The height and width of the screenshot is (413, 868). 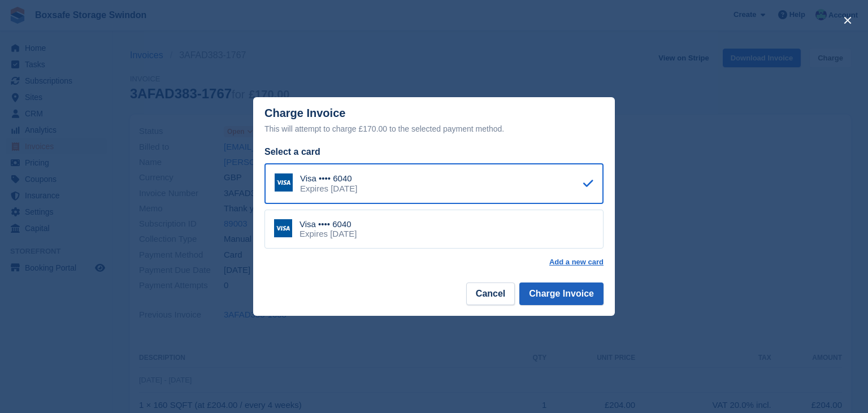 What do you see at coordinates (434, 152) in the screenshot?
I see `div: Select a card` at bounding box center [434, 152].